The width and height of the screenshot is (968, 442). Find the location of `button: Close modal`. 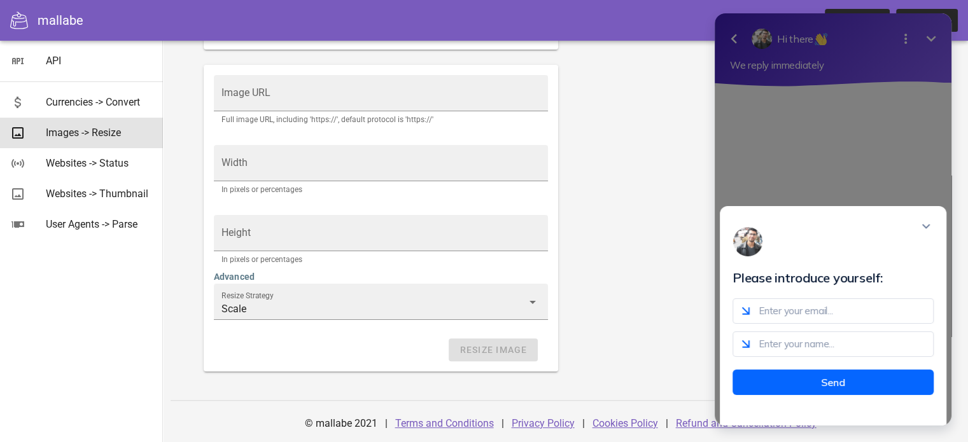

button: Close modal is located at coordinates (228, 227).